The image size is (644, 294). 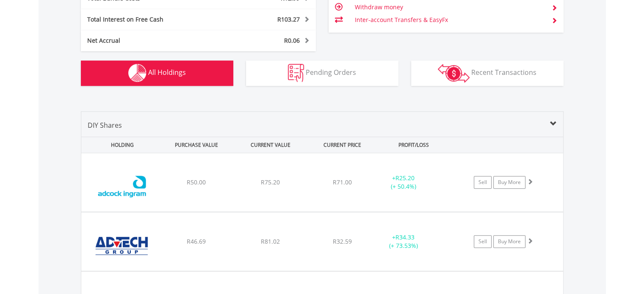 What do you see at coordinates (149, 41) in the screenshot?
I see `div: Net Accrual` at bounding box center [149, 41].